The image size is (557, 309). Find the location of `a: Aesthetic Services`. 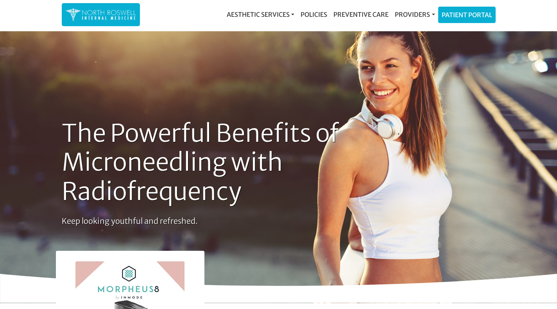

a: Aesthetic Services is located at coordinates (260, 14).